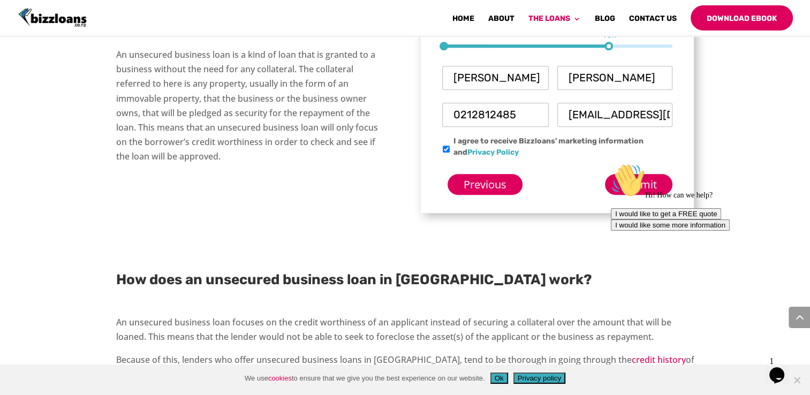 The height and width of the screenshot is (395, 810). What do you see at coordinates (247, 105) in the screenshot?
I see `span: An unsecured business loan is a kind of loan that is granted to a business without the need for a...` at bounding box center [247, 105].